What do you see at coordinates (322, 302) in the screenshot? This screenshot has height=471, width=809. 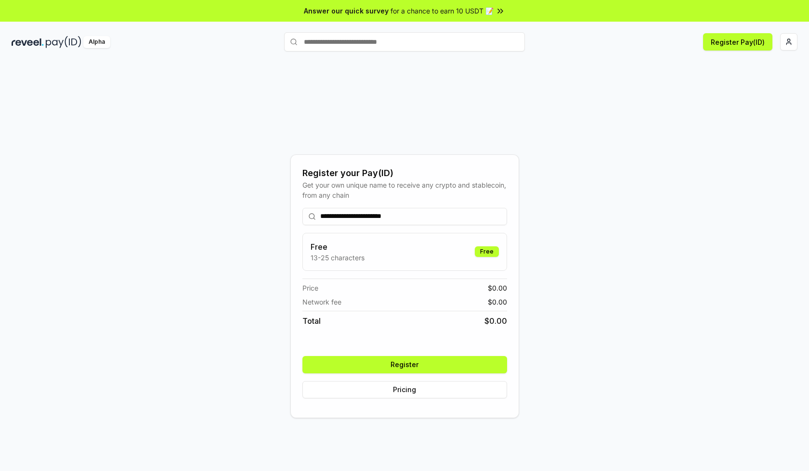 I see `span: Network fee` at bounding box center [322, 302].